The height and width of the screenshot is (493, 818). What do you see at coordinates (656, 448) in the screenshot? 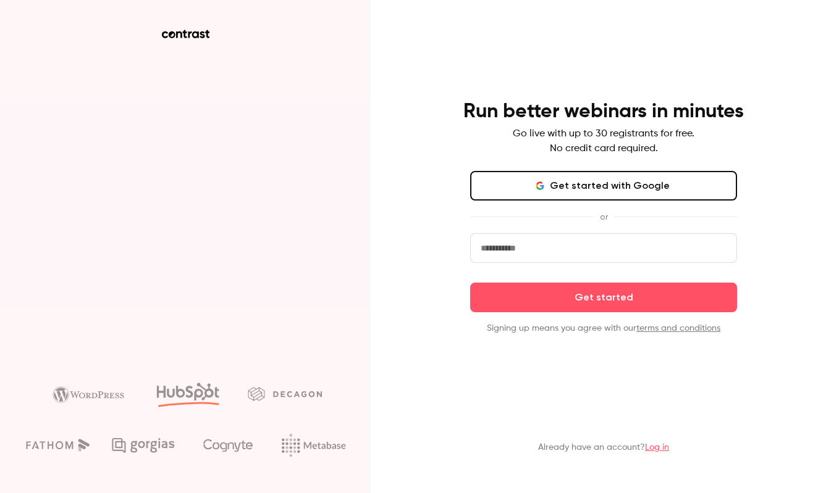
I see `a: Log in` at bounding box center [656, 448].